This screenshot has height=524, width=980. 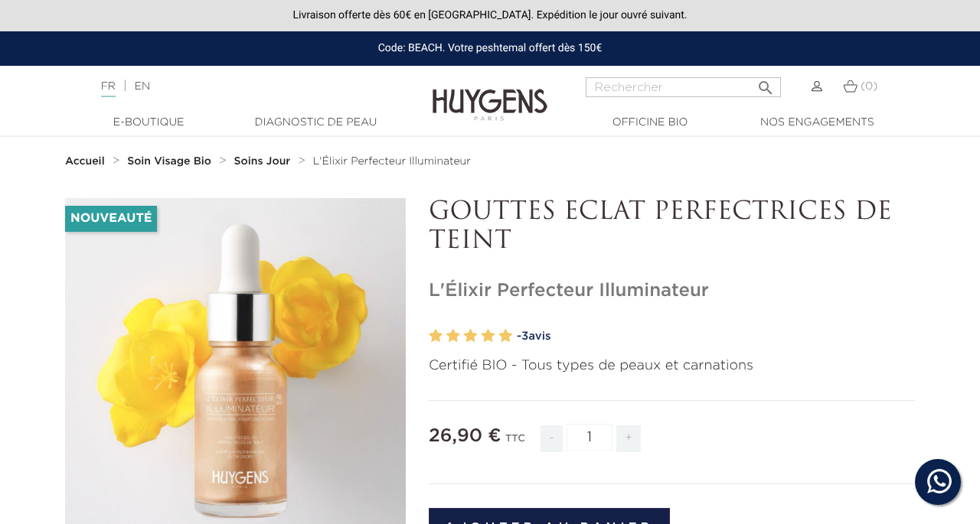 I want to click on strong: Soin Visage Bio, so click(x=169, y=161).